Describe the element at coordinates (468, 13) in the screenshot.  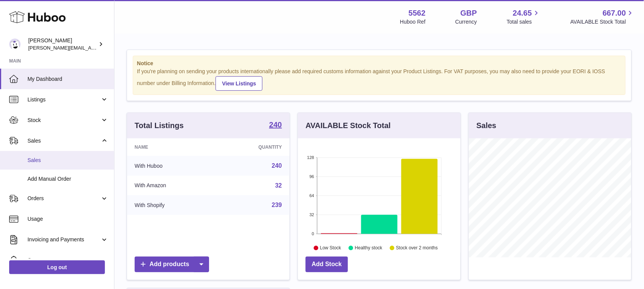
I see `strong: GBP` at that location.